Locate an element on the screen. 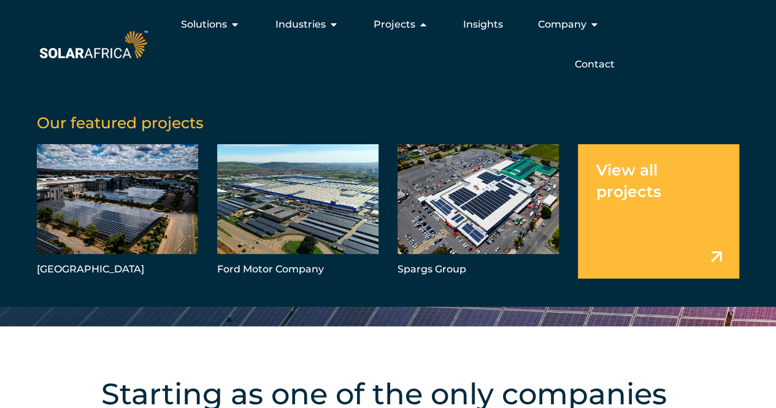  a: Contact is located at coordinates (594, 64).